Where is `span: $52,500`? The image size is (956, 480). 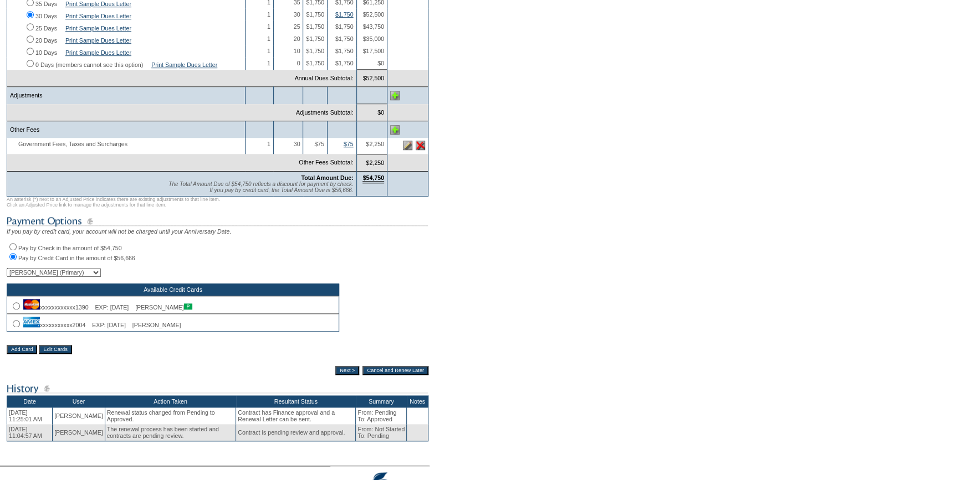
span: $52,500 is located at coordinates (373, 14).